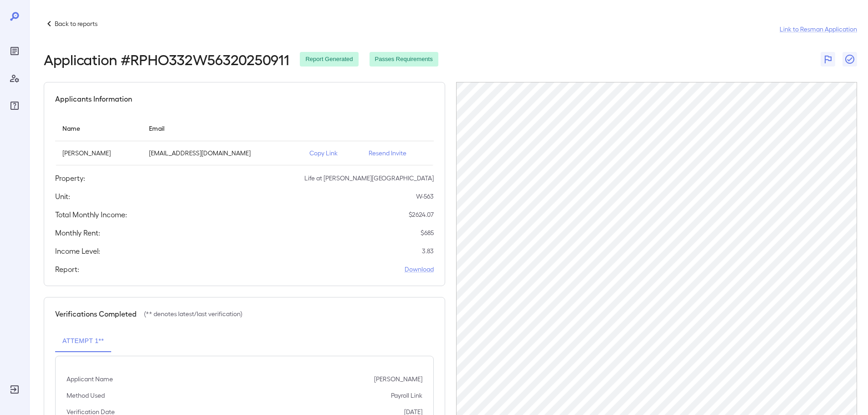 This screenshot has height=415, width=868. Describe the element at coordinates (98, 128) in the screenshot. I see `th: Name` at that location.